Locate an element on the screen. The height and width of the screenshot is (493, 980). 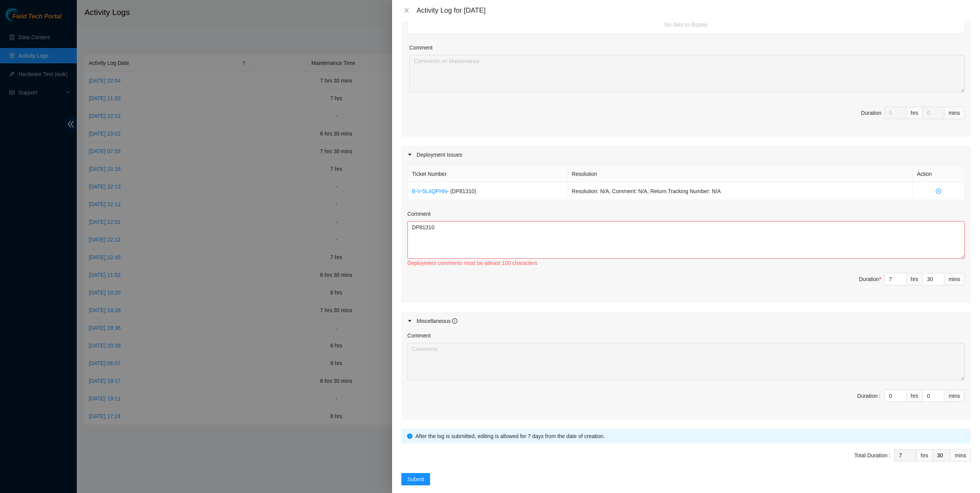
td: No data to display is located at coordinates (687, 24).